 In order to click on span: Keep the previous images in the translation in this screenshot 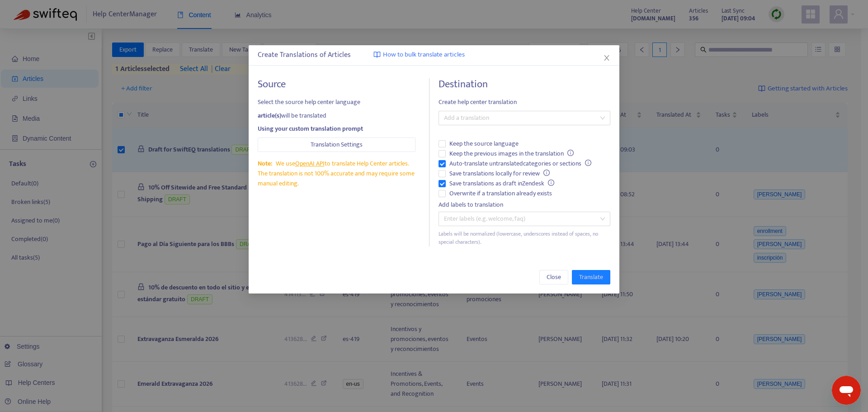, I will do `click(511, 154)`.